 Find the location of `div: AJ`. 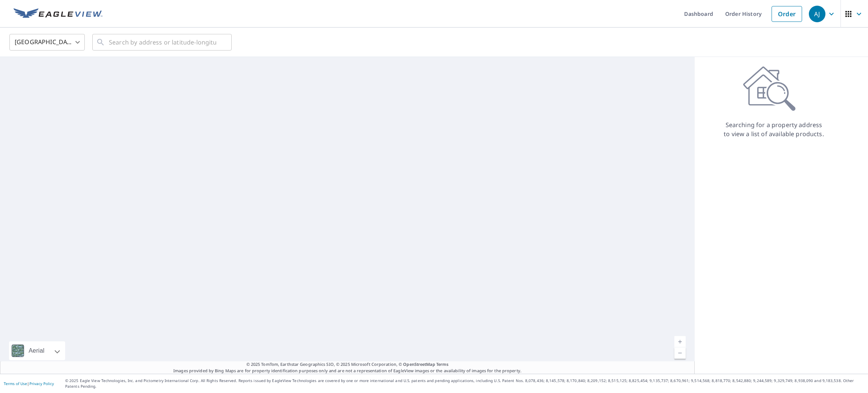

div: AJ is located at coordinates (817, 14).